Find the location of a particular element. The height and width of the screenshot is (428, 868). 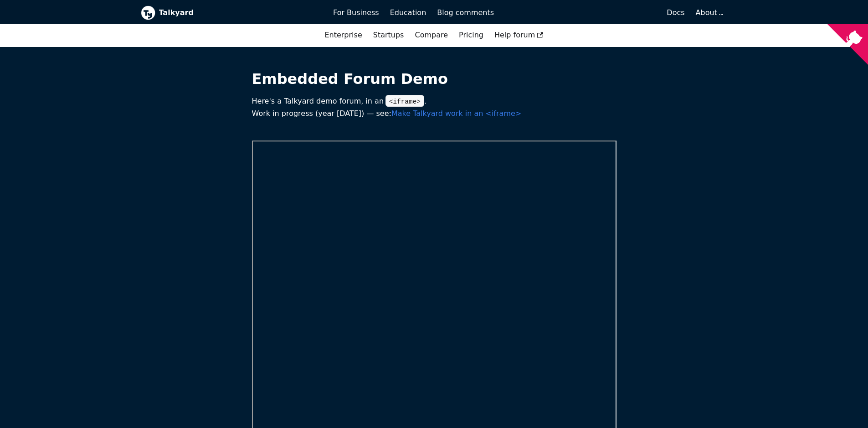

span: Education is located at coordinates (409, 13).